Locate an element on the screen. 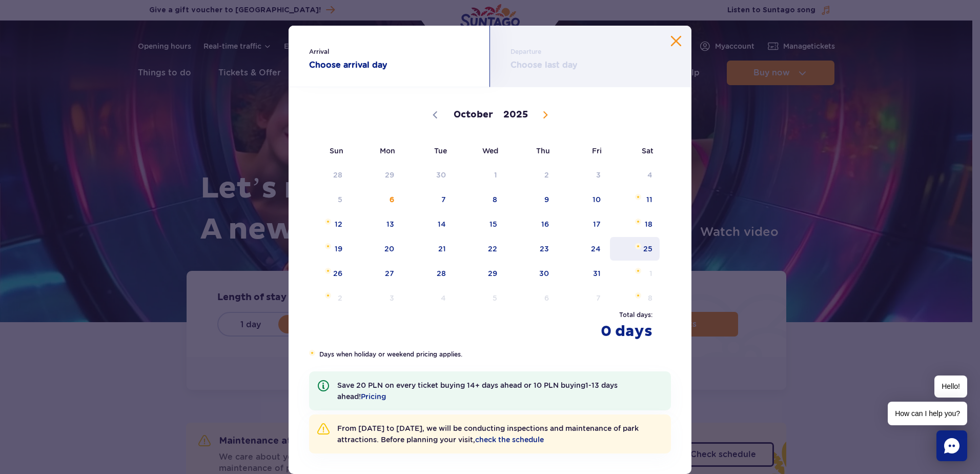 This screenshot has height=474, width=980. span: Fri is located at coordinates (583, 151).